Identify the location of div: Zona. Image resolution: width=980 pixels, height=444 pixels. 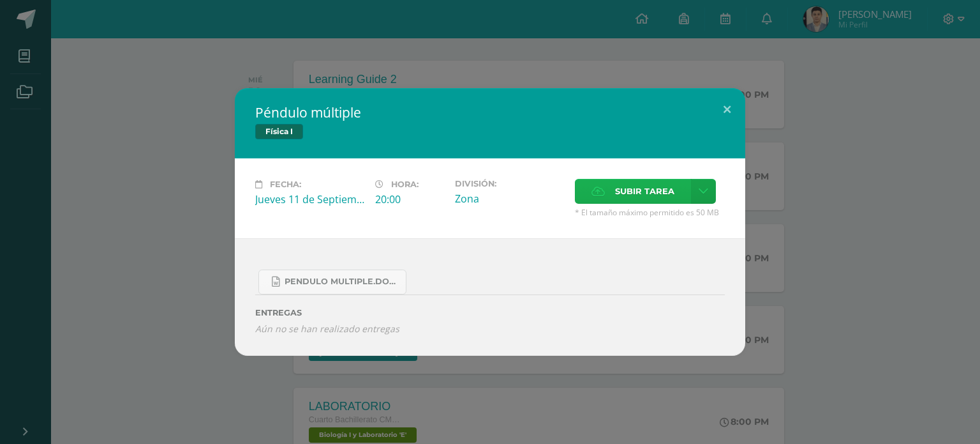
(510, 198).